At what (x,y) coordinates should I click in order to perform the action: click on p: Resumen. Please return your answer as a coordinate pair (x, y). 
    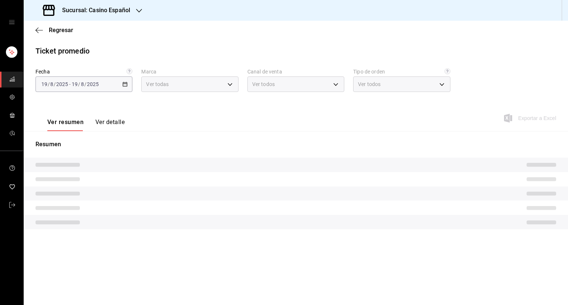
    Looking at the image, I should click on (296, 145).